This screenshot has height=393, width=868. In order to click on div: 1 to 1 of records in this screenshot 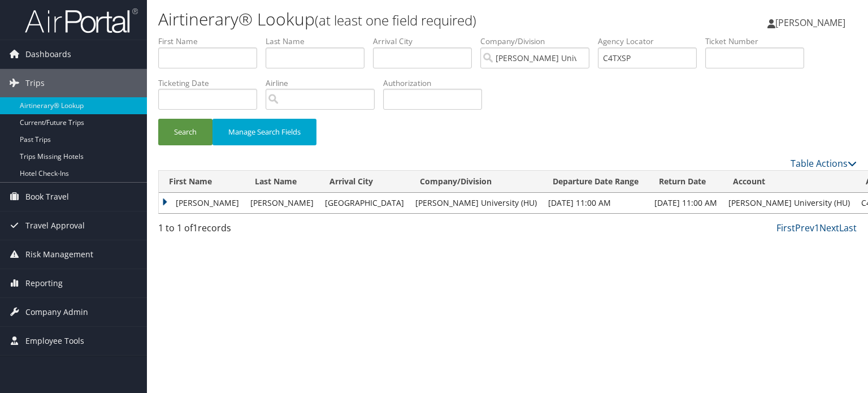, I will do `click(239, 230)`.